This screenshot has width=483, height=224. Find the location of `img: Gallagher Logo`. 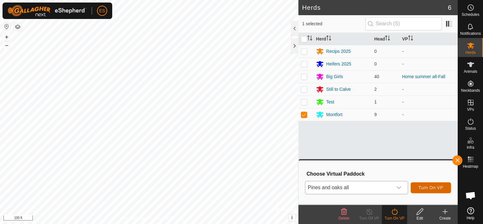

img: Gallagher Logo is located at coordinates (47, 11).